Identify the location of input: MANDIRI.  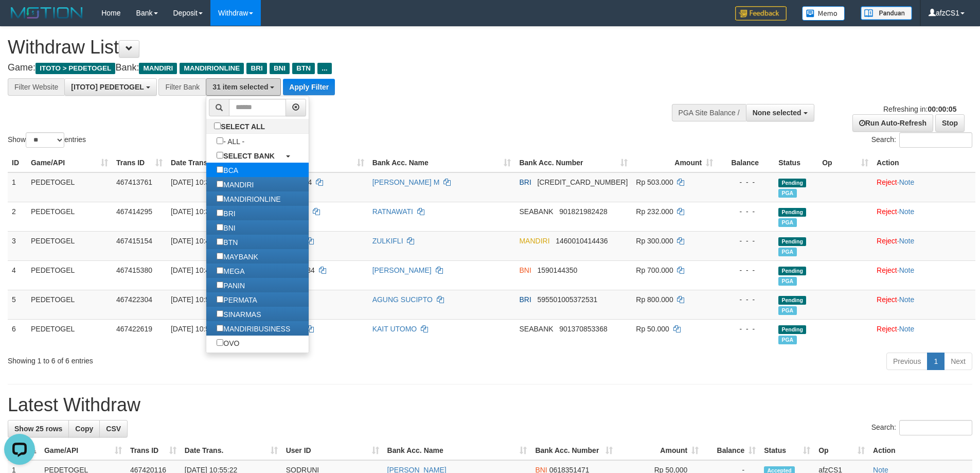
(220, 184).